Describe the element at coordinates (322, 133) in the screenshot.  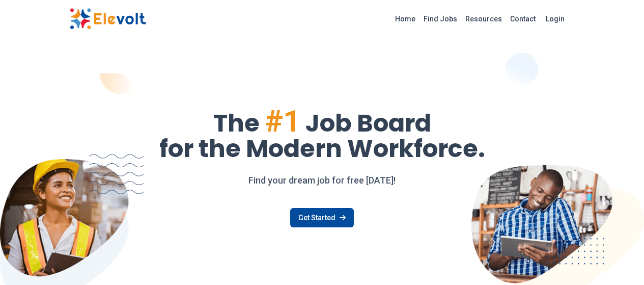
I see `h1: The Job Board for the Modern Workforce.` at that location.